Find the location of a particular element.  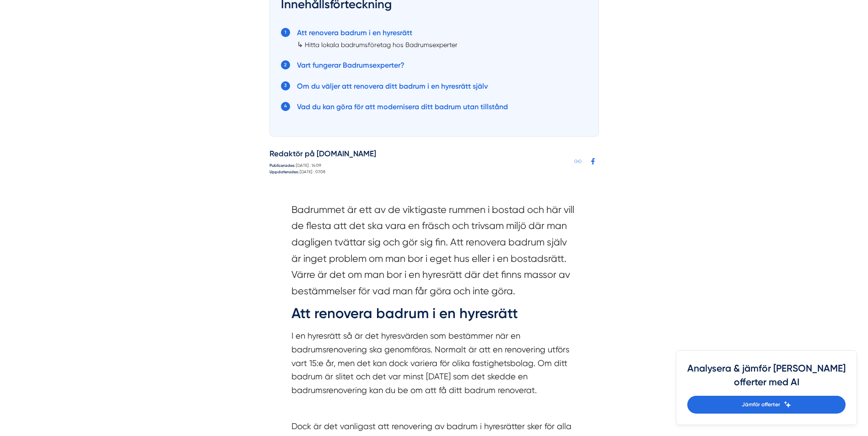

strong: Uppdaterades: is located at coordinates (284, 172).